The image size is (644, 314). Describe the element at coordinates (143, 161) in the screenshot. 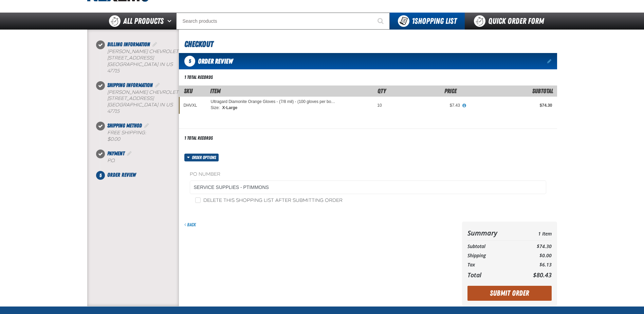

I see `div: P.O.` at that location.